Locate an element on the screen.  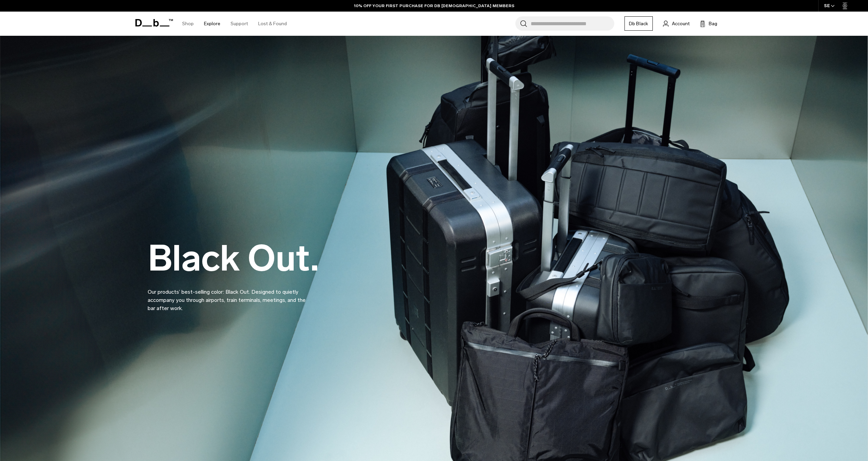
span: Account is located at coordinates (681, 24).